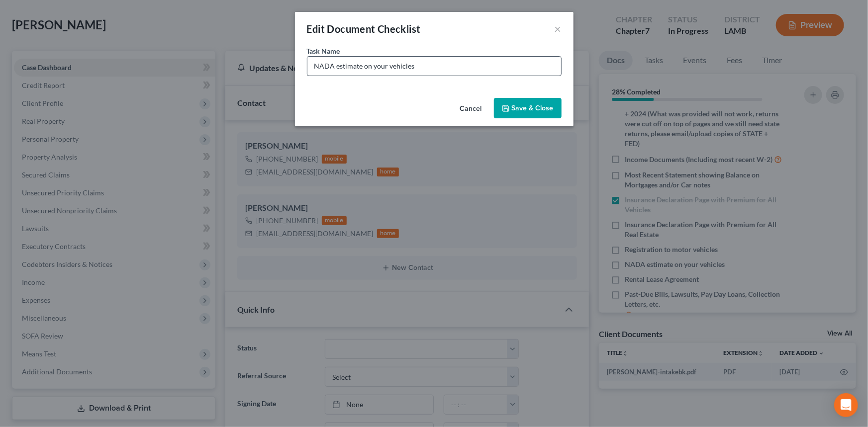 This screenshot has width=868, height=427. What do you see at coordinates (846, 405) in the screenshot?
I see `div: Open Intercom Messenger` at bounding box center [846, 405].